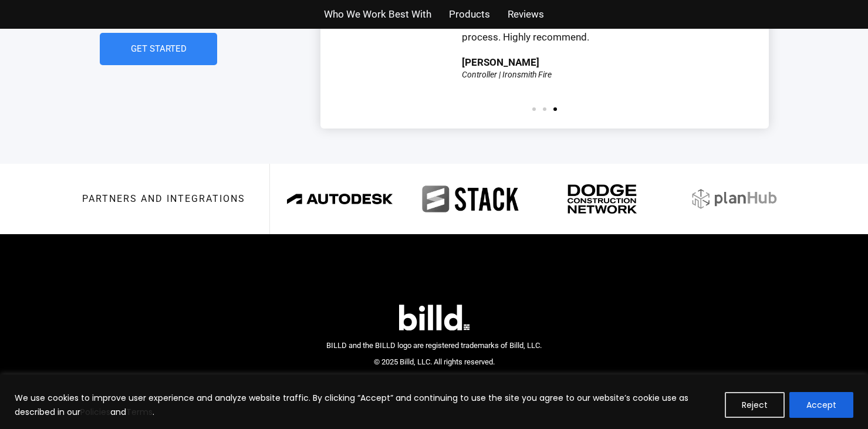 This screenshot has width=868, height=429. Describe the element at coordinates (526, 14) in the screenshot. I see `a: Reviews` at that location.